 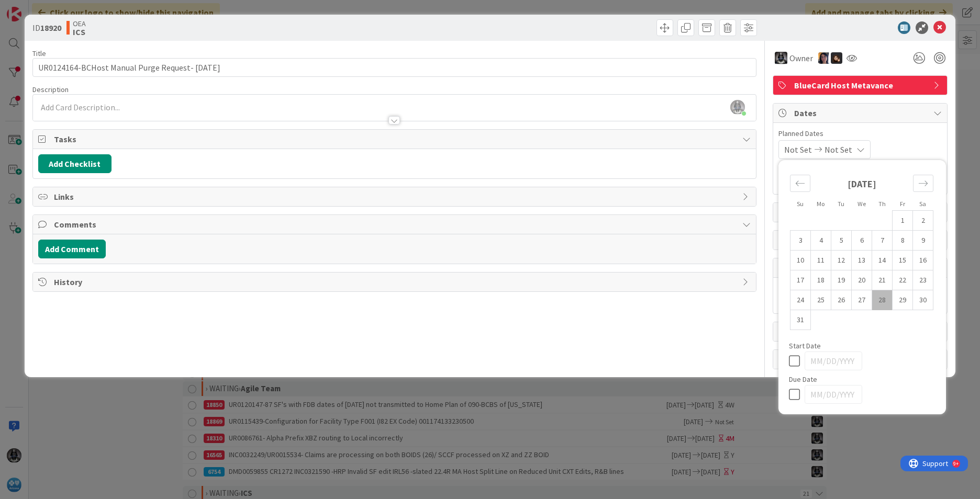 I want to click on span: Support, so click(x=34, y=8).